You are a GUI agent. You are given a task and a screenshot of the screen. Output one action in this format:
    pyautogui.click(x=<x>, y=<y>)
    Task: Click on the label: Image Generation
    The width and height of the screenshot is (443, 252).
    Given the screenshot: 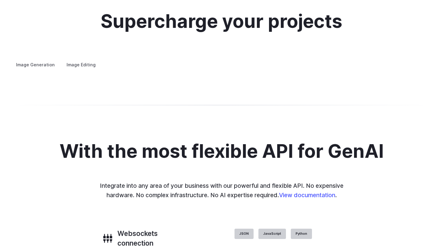 What is the action you would take?
    pyautogui.click(x=35, y=64)
    